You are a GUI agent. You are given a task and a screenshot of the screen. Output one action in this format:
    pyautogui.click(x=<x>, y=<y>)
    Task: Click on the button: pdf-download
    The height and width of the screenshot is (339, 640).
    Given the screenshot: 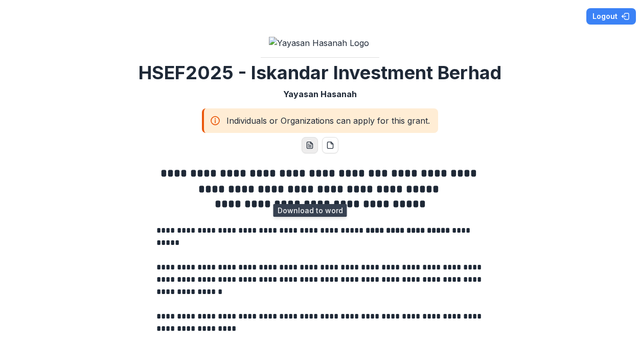 What is the action you would take?
    pyautogui.click(x=330, y=145)
    